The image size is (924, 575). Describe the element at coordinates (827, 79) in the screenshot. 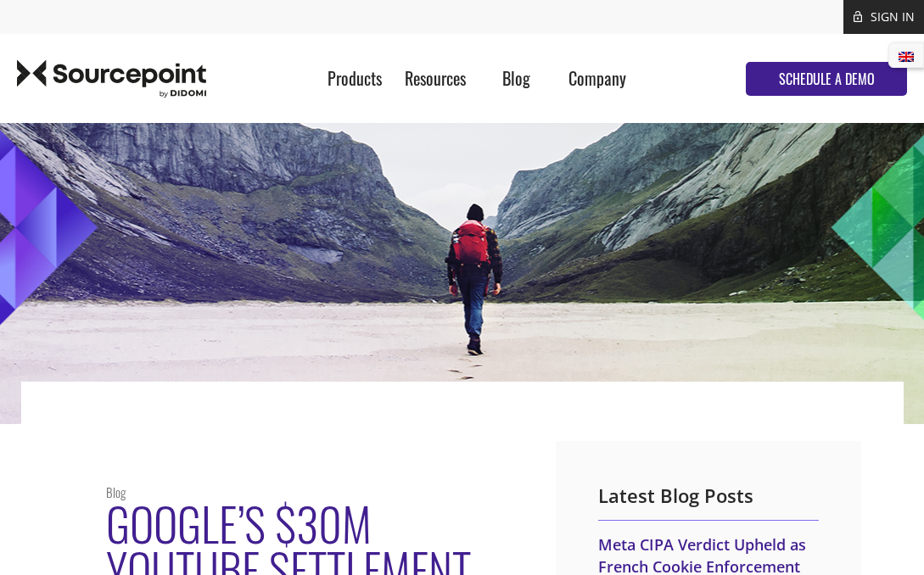

I see `a: SCHEDULE A DEMO` at that location.